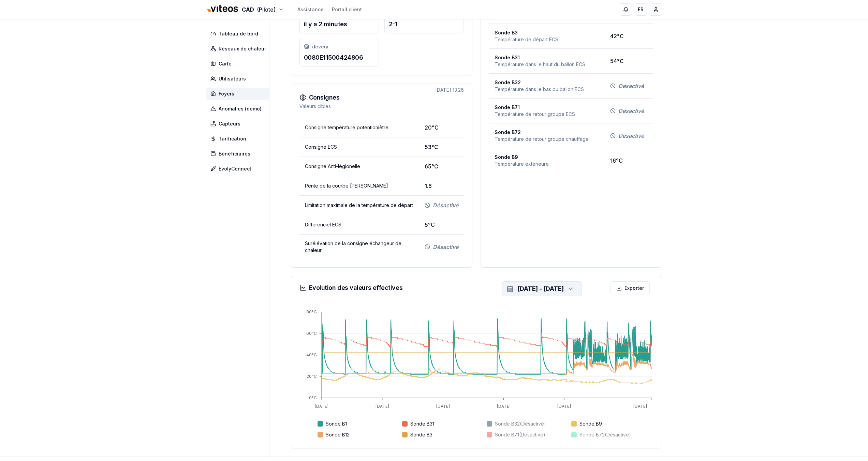 The height and width of the screenshot is (461, 868). I want to click on span: Carte, so click(225, 64).